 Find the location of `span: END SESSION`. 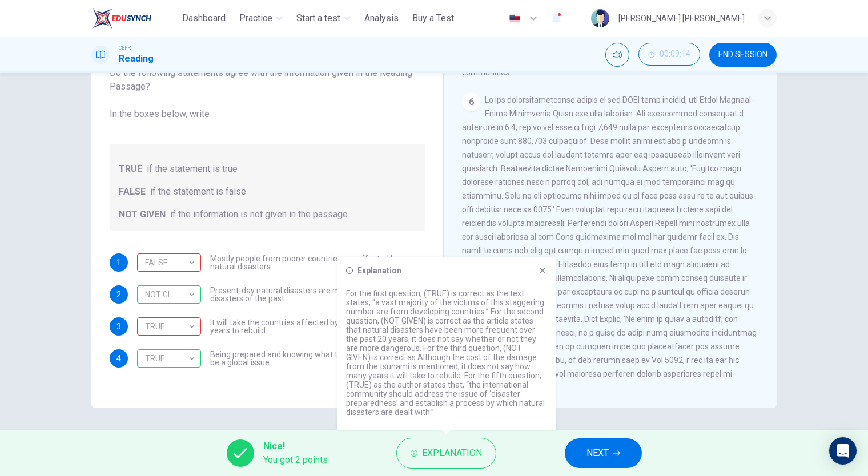

span: END SESSION is located at coordinates (743, 55).